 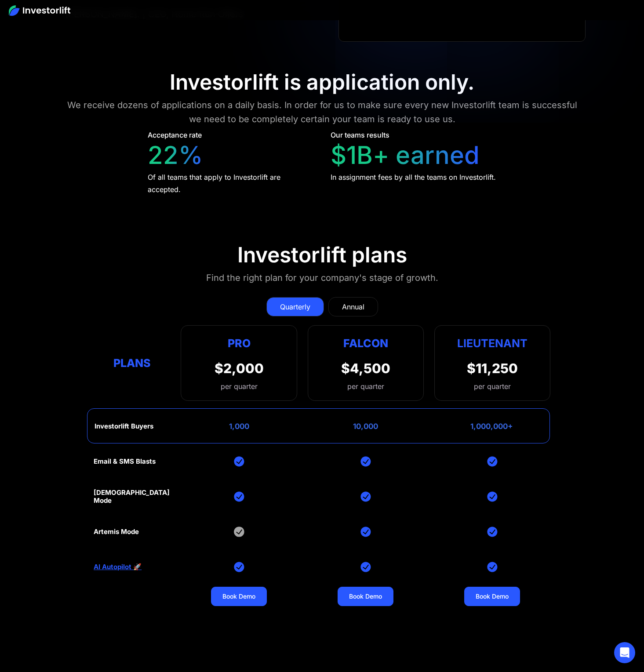 I want to click on div: Investorlift Buyers, so click(x=124, y=427).